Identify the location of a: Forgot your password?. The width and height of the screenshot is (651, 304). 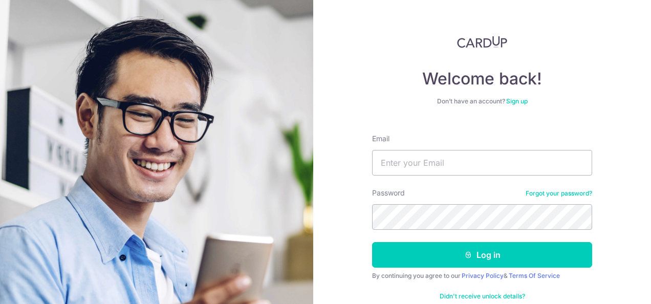
(559, 193).